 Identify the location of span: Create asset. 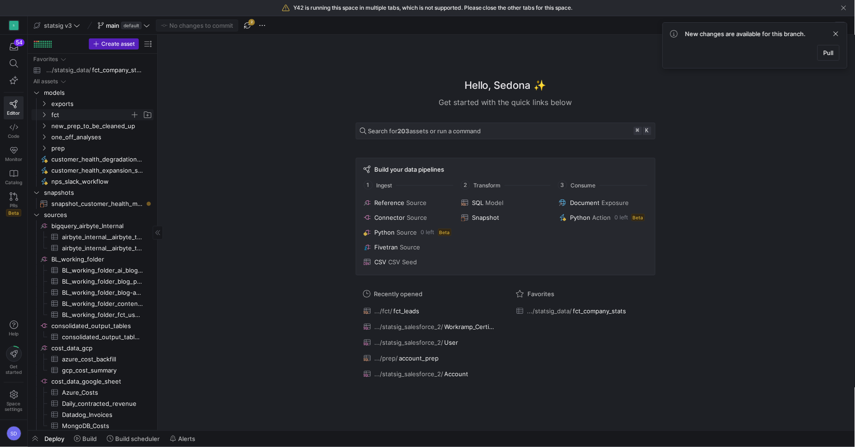
(118, 44).